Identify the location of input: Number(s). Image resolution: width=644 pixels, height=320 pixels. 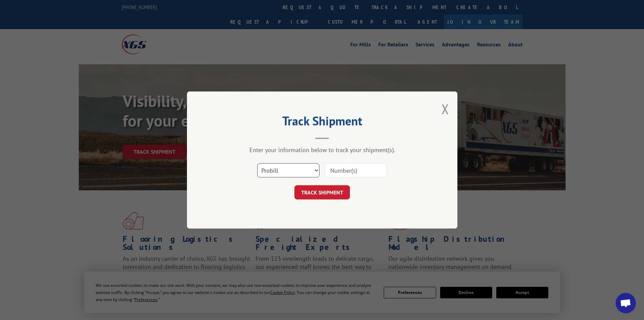
(356, 170).